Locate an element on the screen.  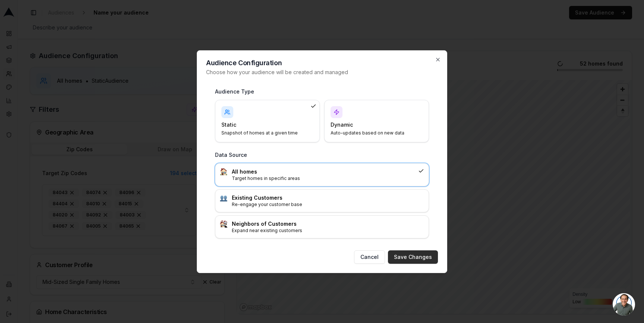
div: :busts_in_silhouette:Existing CustomersRe-engage your customer base is located at coordinates (322, 200).